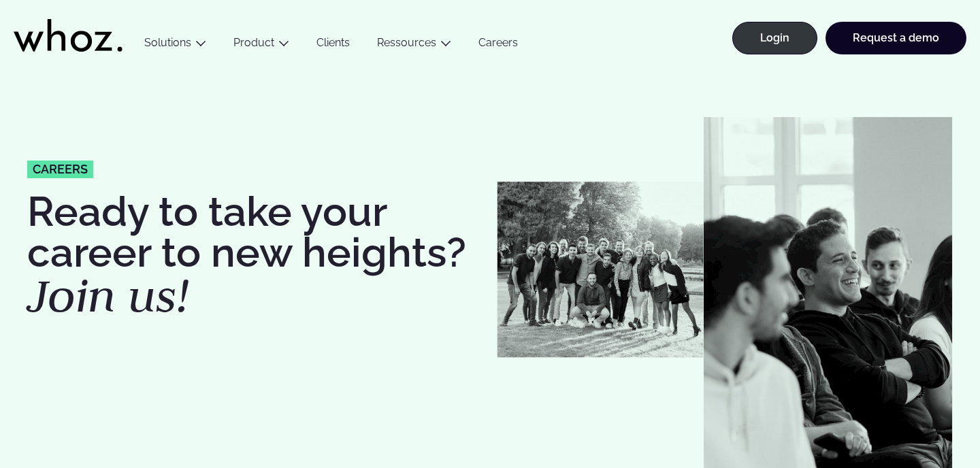 Image resolution: width=980 pixels, height=468 pixels. I want to click on button: Solutions, so click(175, 45).